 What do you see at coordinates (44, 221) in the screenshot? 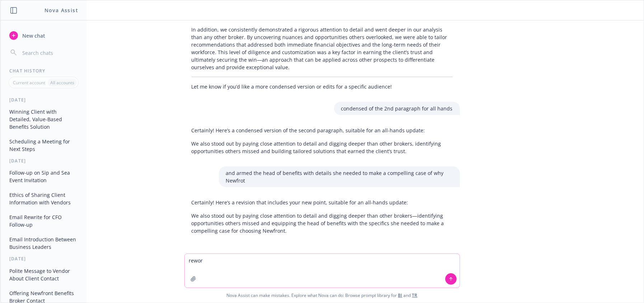
I see `button: Email Rewrite for CFO Follow-up` at bounding box center [44, 221].